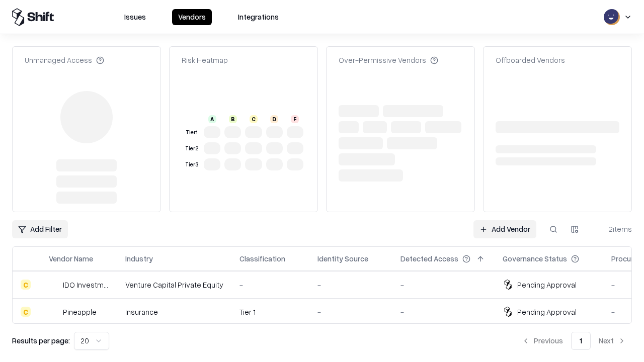 This screenshot has height=362, width=644. What do you see at coordinates (174, 312) in the screenshot?
I see `div: Insurance` at bounding box center [174, 312].